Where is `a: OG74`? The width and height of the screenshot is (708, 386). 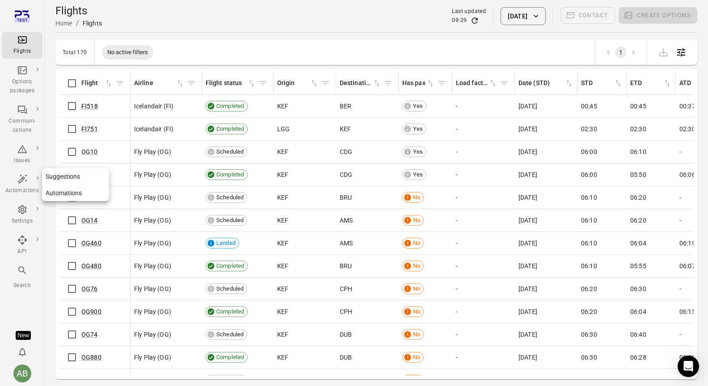 a: OG74 is located at coordinates (89, 334).